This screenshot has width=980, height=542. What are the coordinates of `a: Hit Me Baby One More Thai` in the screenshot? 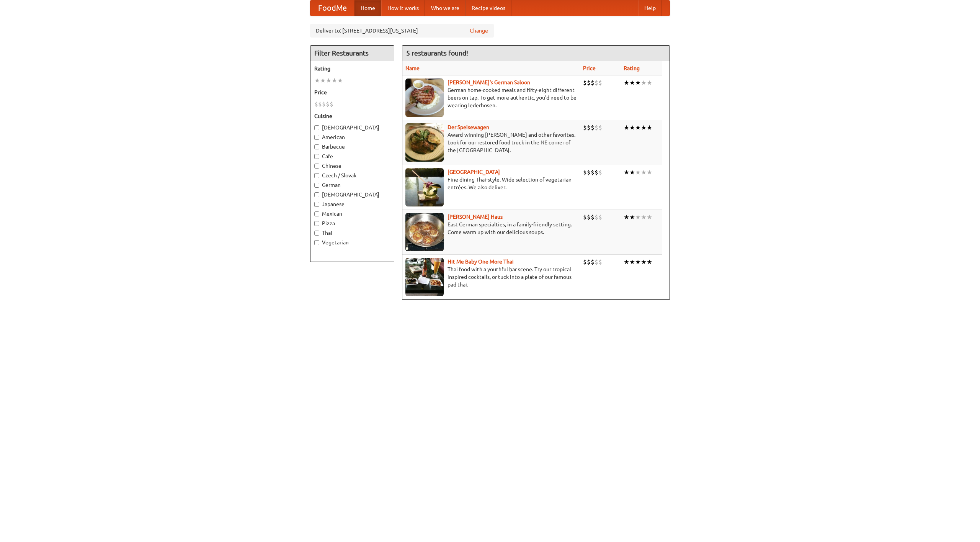 It's located at (480, 261).